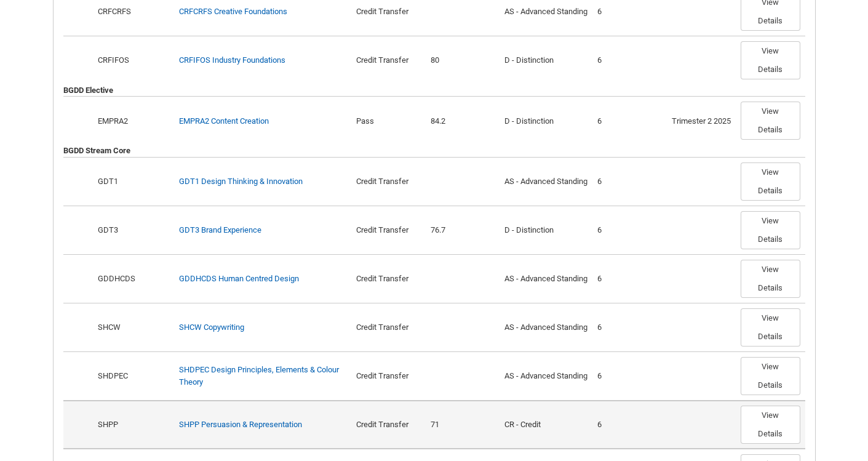 This screenshot has height=461, width=868. Describe the element at coordinates (132, 11) in the screenshot. I see `div: CRFCRFS` at that location.